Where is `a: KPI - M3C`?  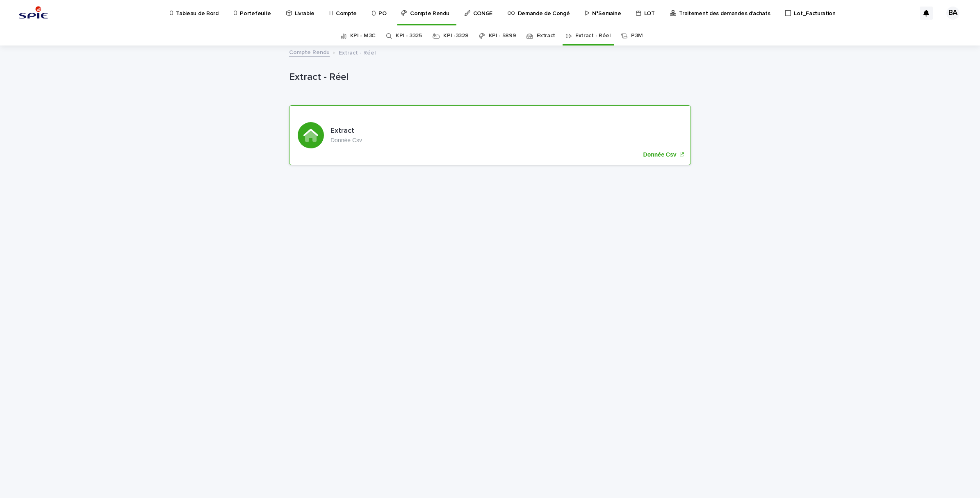
a: KPI - M3C is located at coordinates (363, 36).